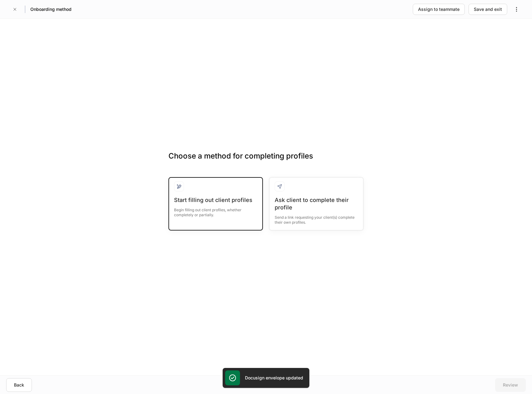  I want to click on h5: Onboarding method, so click(51, 9).